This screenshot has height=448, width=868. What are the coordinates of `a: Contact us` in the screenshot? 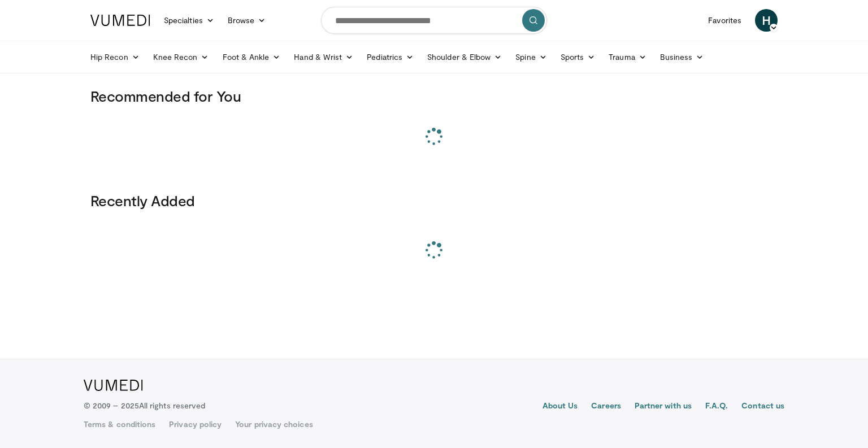 It's located at (763, 407).